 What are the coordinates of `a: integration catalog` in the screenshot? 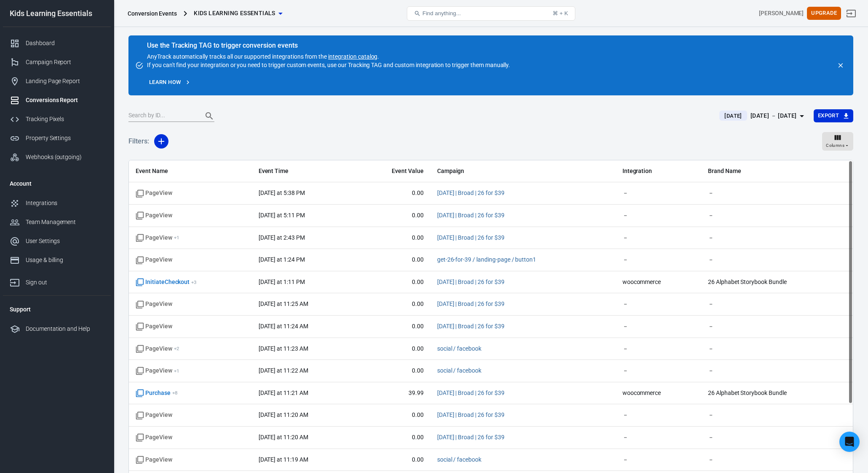 It's located at (353, 56).